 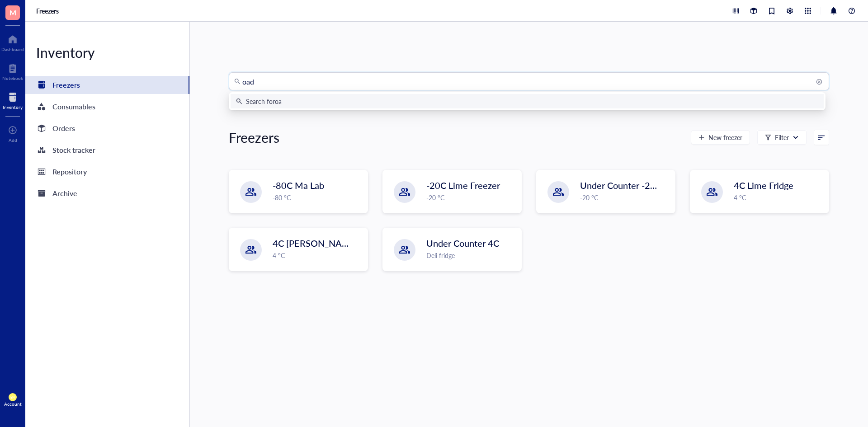 I want to click on span: M, so click(x=12, y=12).